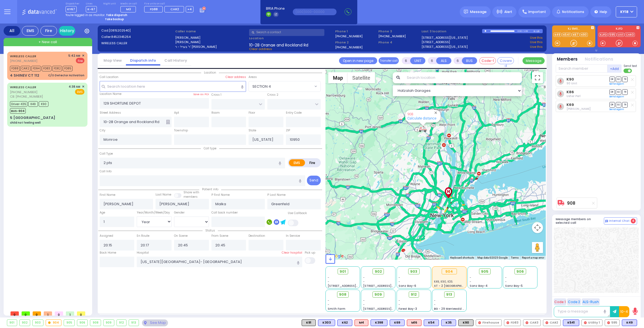 Image resolution: width=644 pixels, height=328 pixels. What do you see at coordinates (620, 35) in the screenshot?
I see `a: Util` at bounding box center [620, 35].